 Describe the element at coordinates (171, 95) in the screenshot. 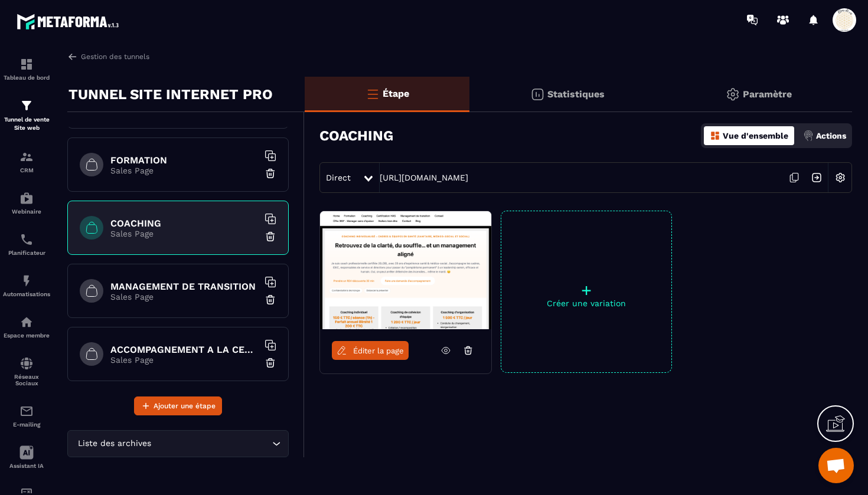

I see `p: TUNNEL SITE INTERNET PRO` at that location.